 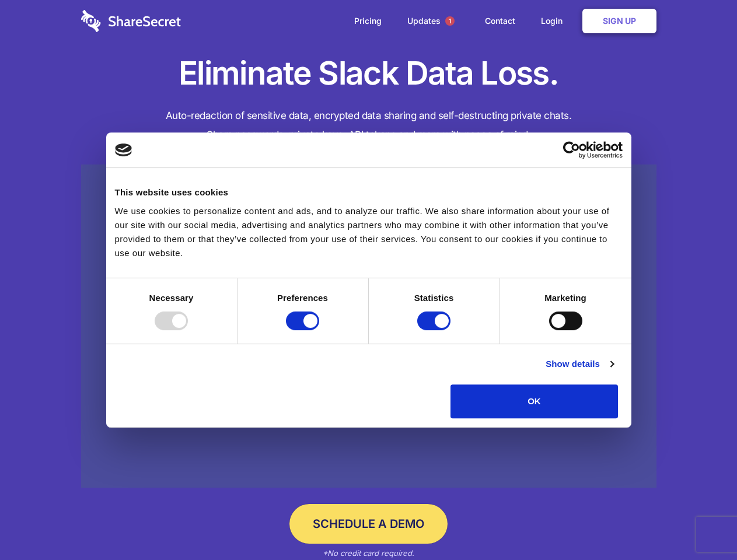 What do you see at coordinates (566, 298) in the screenshot?
I see `strong: Marketing` at bounding box center [566, 298].